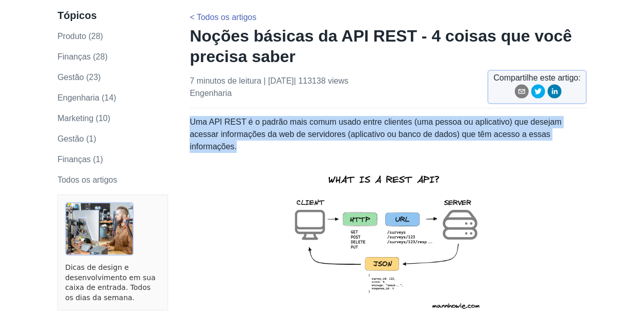  I want to click on font: engenharia (14), so click(87, 98).